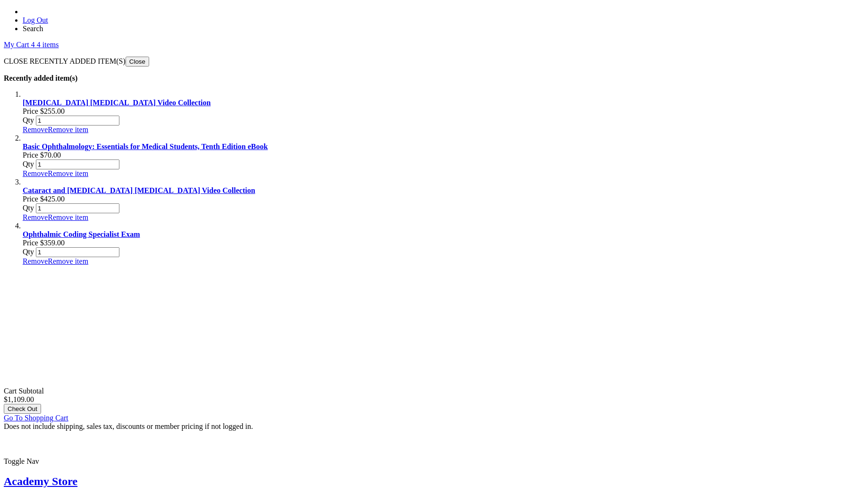 Image resolution: width=868 pixels, height=494 pixels. I want to click on div: Does not include shipping, sales tax, discounts or member pricing if not logged in., so click(434, 427).